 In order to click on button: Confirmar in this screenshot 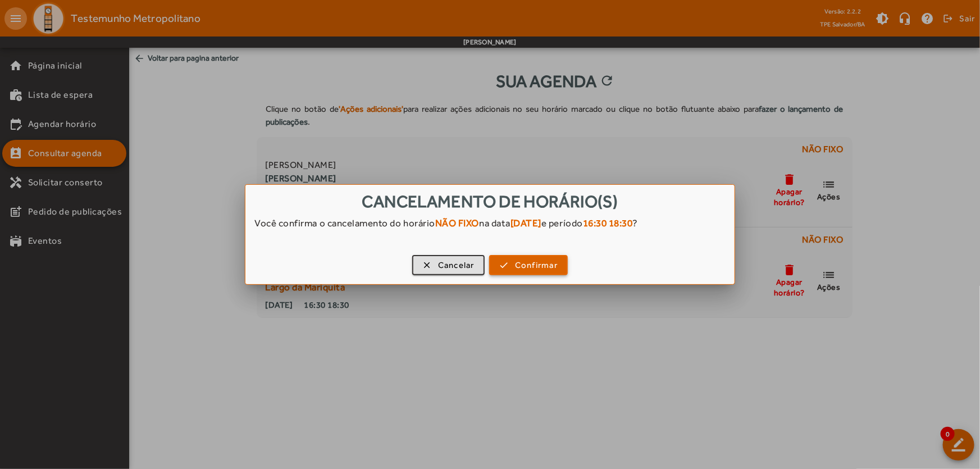, I will do `click(529, 265)`.